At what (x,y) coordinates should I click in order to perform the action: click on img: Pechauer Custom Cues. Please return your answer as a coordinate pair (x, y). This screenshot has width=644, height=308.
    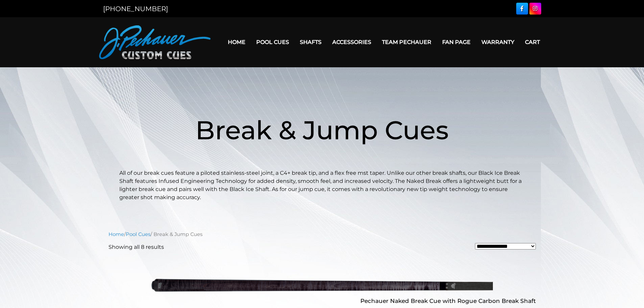
    Looking at the image, I should click on (155, 43).